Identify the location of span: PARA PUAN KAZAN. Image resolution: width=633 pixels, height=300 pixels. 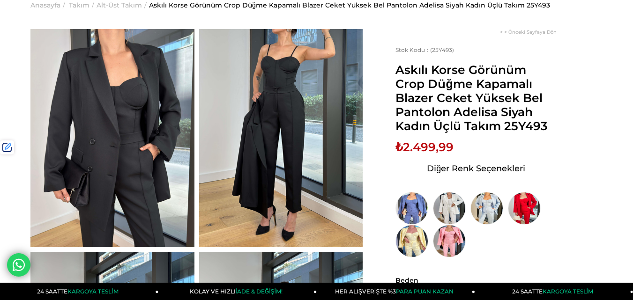
(424, 291).